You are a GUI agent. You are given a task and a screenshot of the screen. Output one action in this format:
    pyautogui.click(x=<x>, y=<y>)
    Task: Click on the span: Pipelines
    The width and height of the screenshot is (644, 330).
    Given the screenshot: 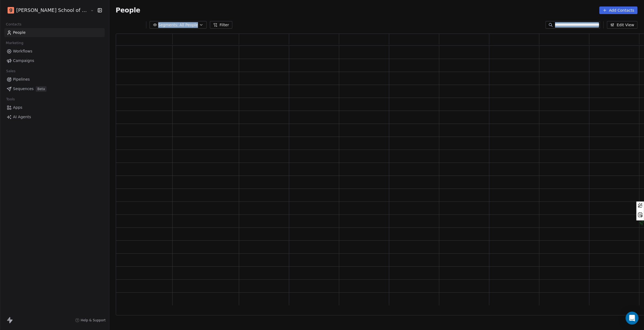 What is the action you would take?
    pyautogui.click(x=21, y=79)
    